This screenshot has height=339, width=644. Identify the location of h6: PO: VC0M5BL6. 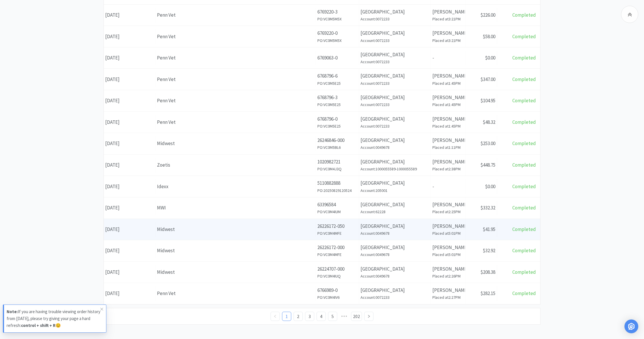
(337, 147).